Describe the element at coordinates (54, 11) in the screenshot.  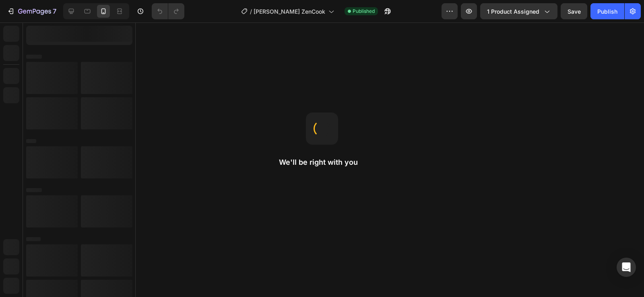
I see `p: 7` at that location.